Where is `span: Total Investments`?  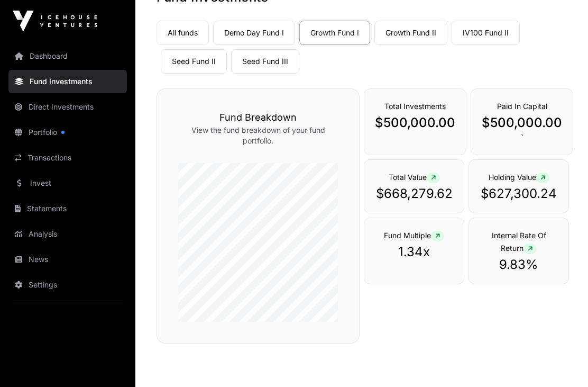
span: Total Investments is located at coordinates (415, 106).